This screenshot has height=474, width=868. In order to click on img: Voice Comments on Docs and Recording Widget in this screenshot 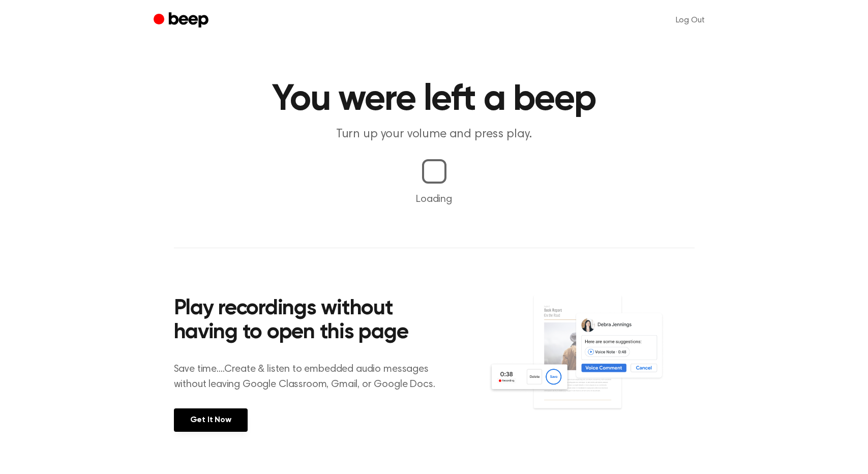, I will do `click(591, 362)`.